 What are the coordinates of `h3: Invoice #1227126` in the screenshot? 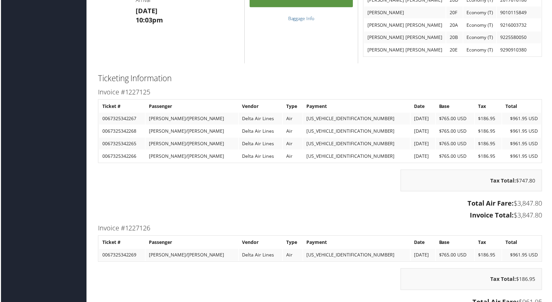 It's located at (320, 229).